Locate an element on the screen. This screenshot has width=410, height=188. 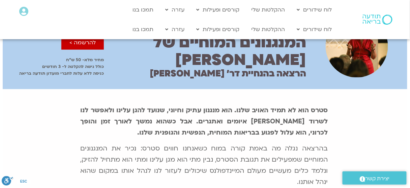
span: יצירת קשר is located at coordinates (378, 178).